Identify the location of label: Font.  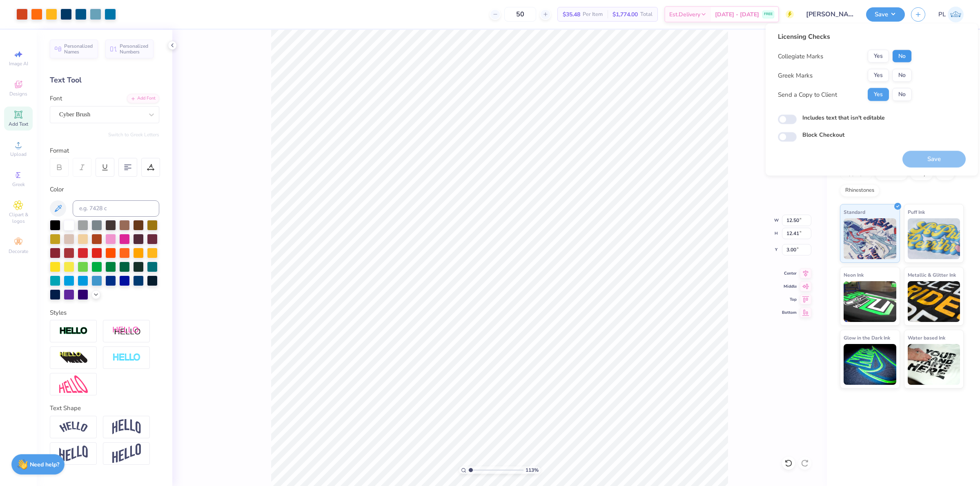
(56, 99).